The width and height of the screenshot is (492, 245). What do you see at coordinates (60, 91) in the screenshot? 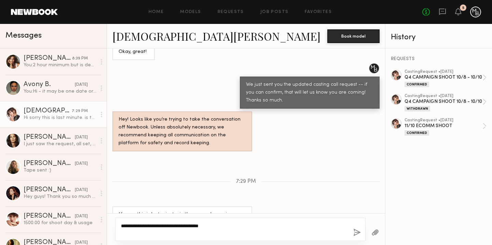
I see `div: You: Hi - it may be one date or it may be multiple depending on who we book and for which campaig...` at bounding box center [60, 91].